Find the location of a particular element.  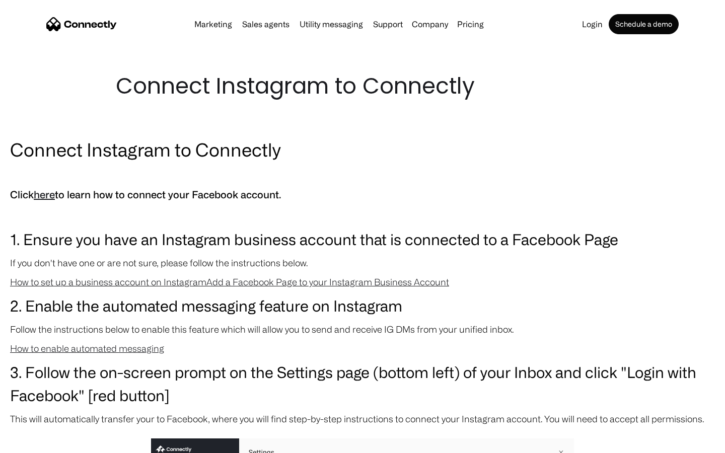

a: How to set up a business account on Instagram is located at coordinates (108, 282).